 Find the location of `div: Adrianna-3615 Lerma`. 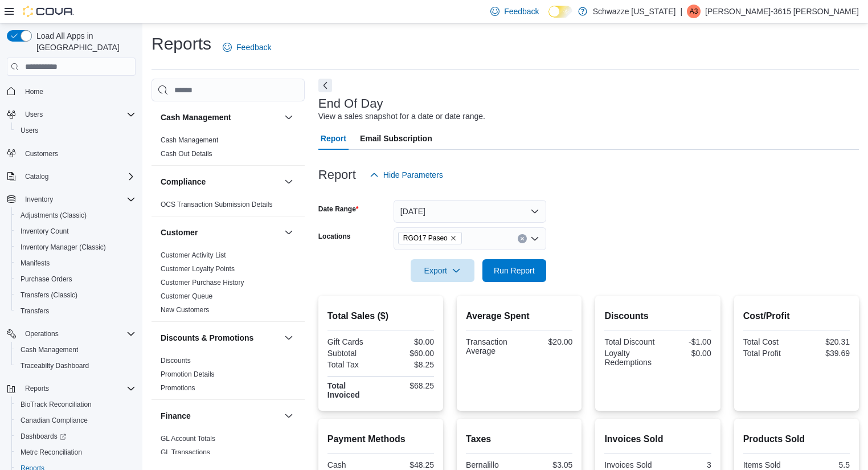

div: Adrianna-3615 Lerma is located at coordinates (694, 11).